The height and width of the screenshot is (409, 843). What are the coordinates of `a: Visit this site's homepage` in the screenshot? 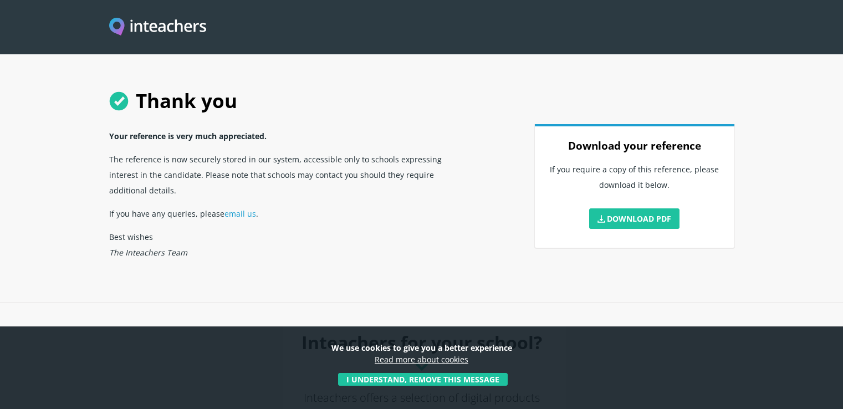 It's located at (158, 27).